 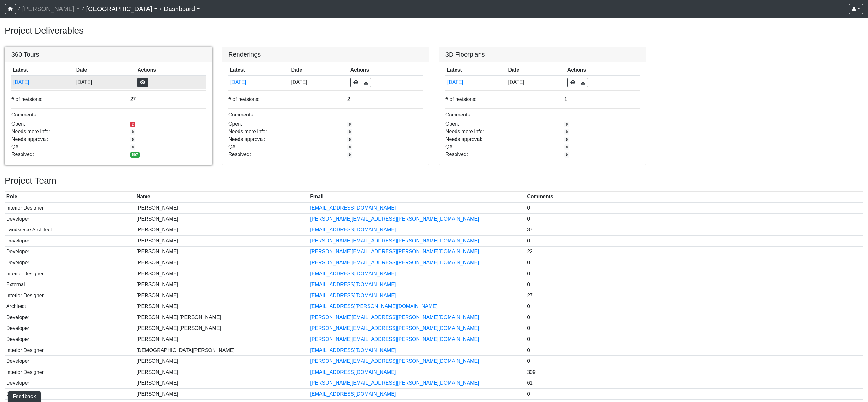 I want to click on h3: Project Team, so click(x=434, y=180).